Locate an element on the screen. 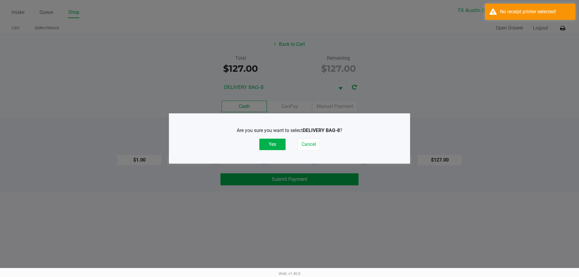 Image resolution: width=579 pixels, height=277 pixels. span: Web: v1.40.0 is located at coordinates (290, 274).